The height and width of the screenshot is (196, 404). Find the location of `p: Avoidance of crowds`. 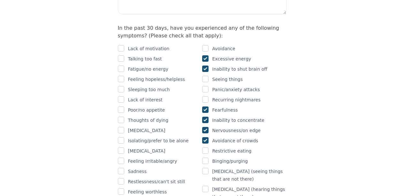

p: Avoidance of crowds is located at coordinates (235, 140).